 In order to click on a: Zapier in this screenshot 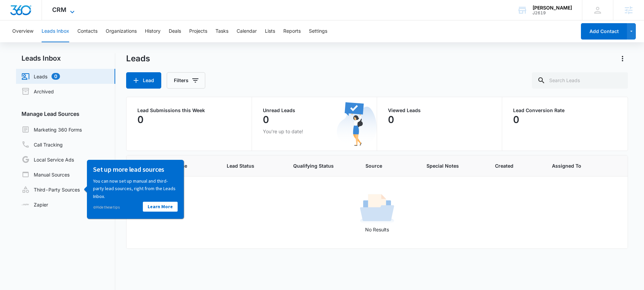, I will do `click(35, 205)`.